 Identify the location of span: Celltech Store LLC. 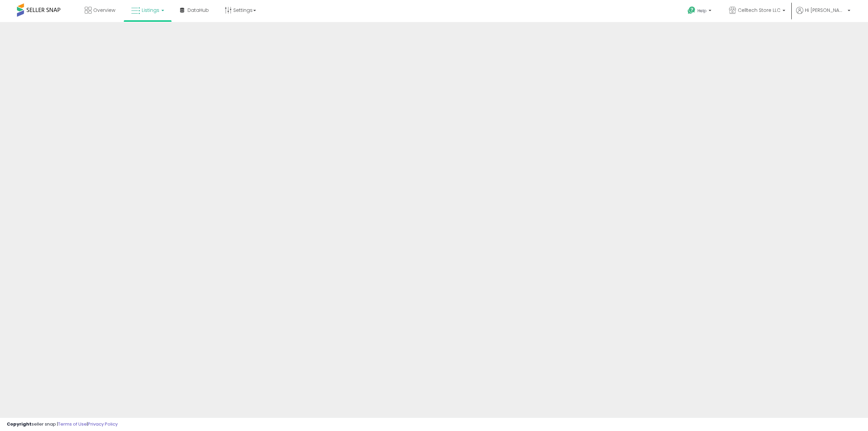
(759, 10).